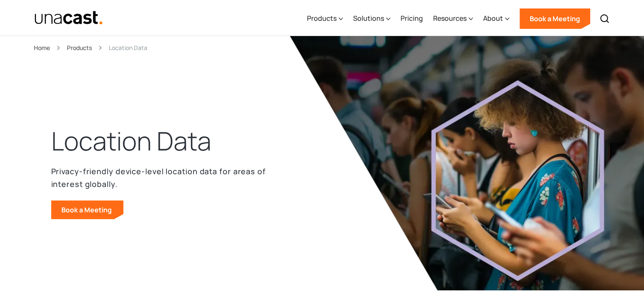 The image size is (644, 298). I want to click on img: Unacast text logo, so click(69, 18).